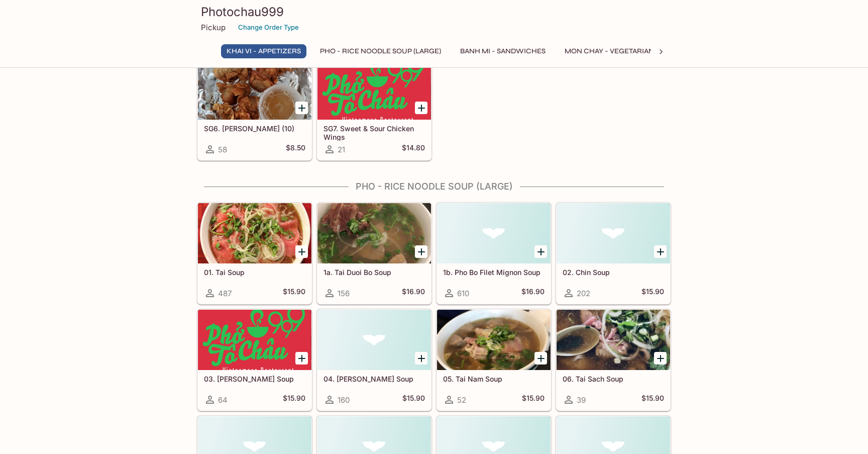 This screenshot has width=868, height=454. I want to click on h5: 06. Tai Sach Soup, so click(613, 379).